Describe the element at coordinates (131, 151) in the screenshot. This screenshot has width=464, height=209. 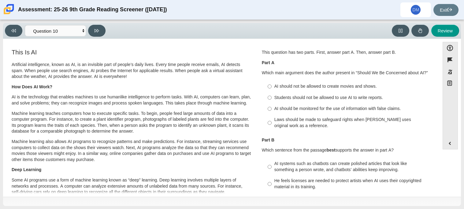
I see `p: Machine learning also allows AI programs to recognize patterns and make predictions. For instance...` at that location.